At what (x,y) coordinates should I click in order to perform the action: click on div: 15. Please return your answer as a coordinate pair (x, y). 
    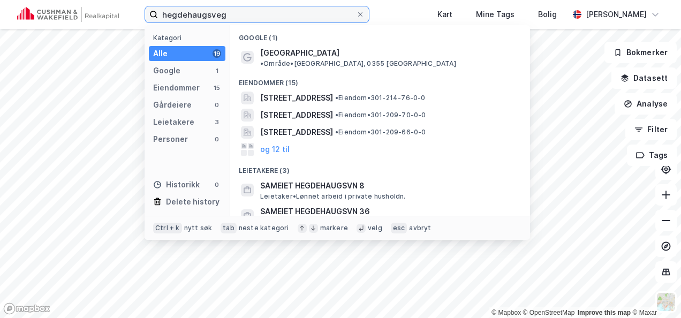
    Looking at the image, I should click on (217, 88).